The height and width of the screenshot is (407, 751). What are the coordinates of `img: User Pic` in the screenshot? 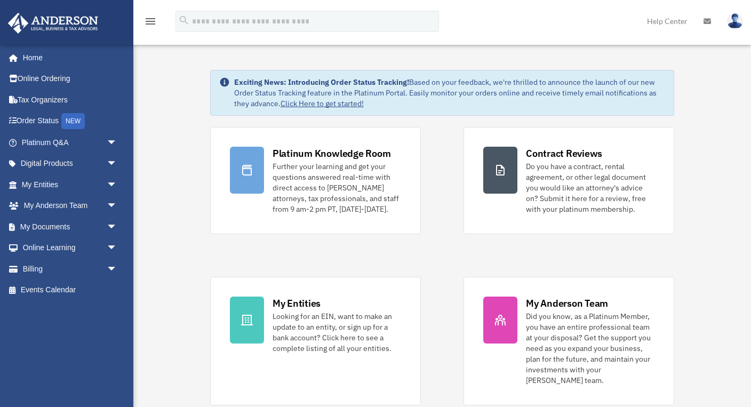 It's located at (735, 21).